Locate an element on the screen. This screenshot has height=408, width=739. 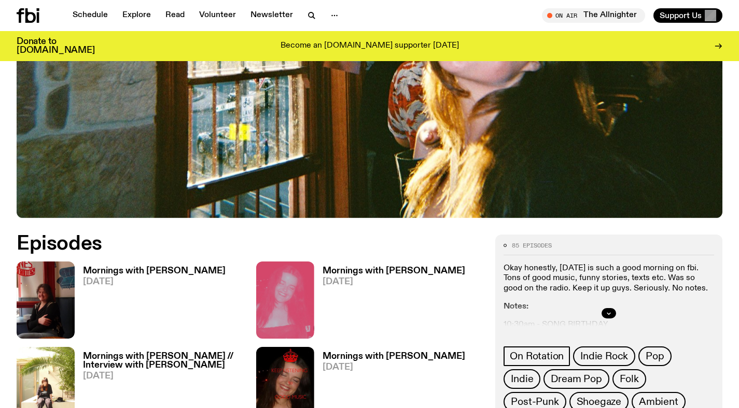
a: Pop is located at coordinates (654, 357).